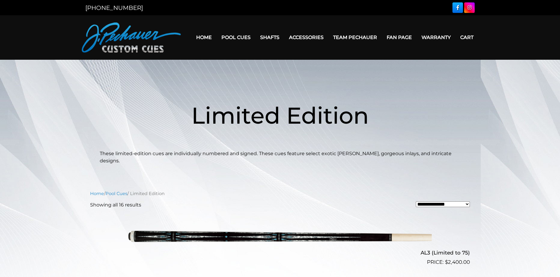 Image resolution: width=560 pixels, height=277 pixels. I want to click on img: AL3 (Limited to 75), so click(280, 239).